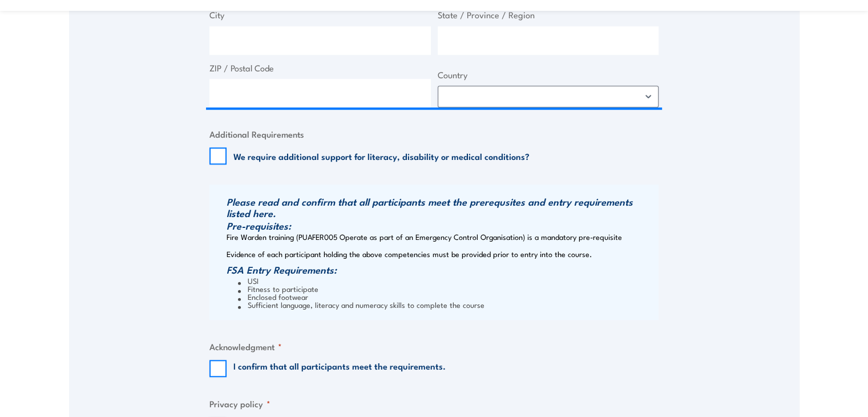 The width and height of the screenshot is (868, 417). I want to click on li: USI, so click(446, 280).